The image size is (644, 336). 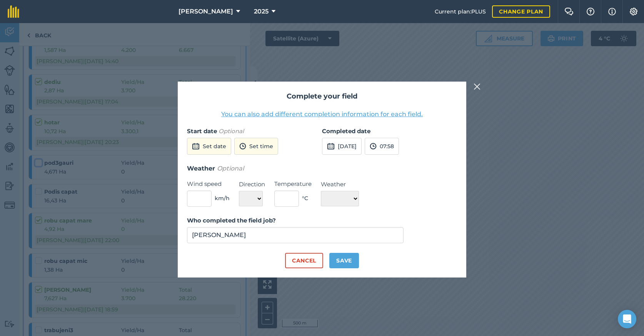 I want to click on span: 2025, so click(x=261, y=12).